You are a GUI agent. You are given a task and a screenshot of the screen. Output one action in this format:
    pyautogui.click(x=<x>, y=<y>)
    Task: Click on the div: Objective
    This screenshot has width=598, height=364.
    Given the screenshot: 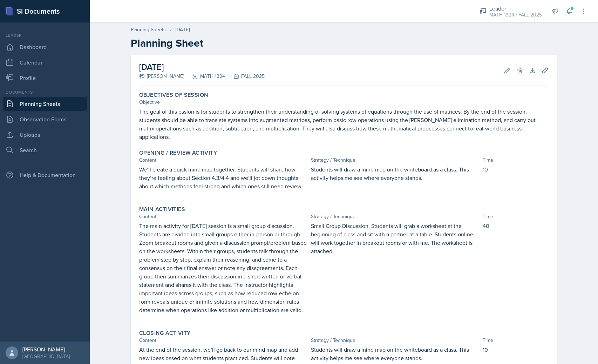 What is the action you would take?
    pyautogui.click(x=344, y=102)
    